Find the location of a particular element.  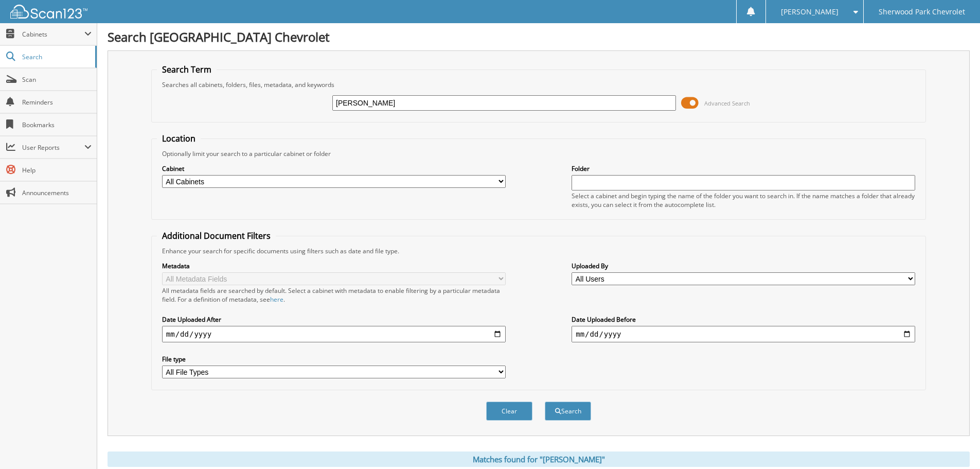

span: Search is located at coordinates (56, 57).